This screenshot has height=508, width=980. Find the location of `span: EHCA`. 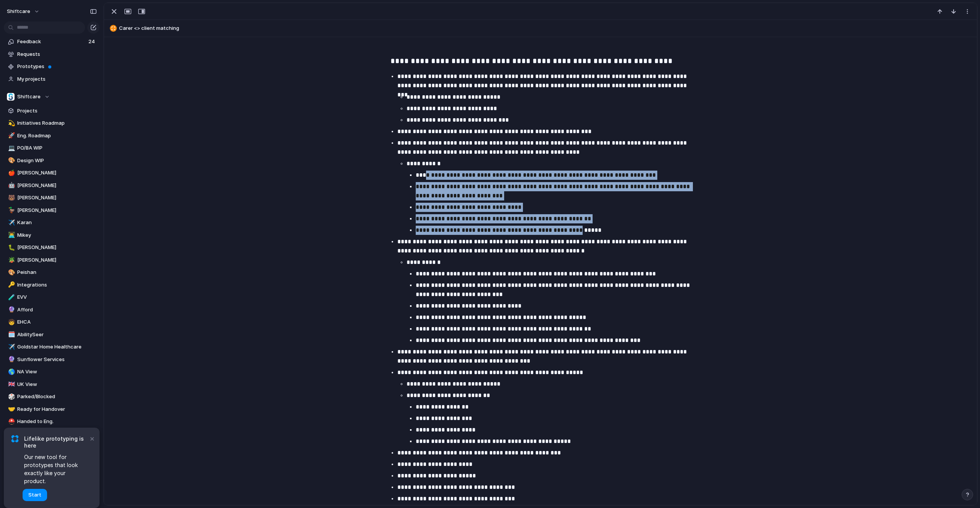

span: EHCA is located at coordinates (57, 322).